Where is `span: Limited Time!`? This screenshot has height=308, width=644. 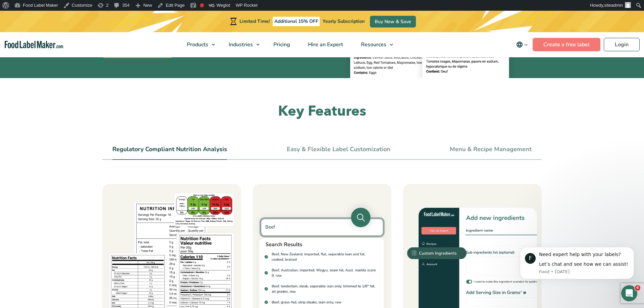 span: Limited Time! is located at coordinates (255, 21).